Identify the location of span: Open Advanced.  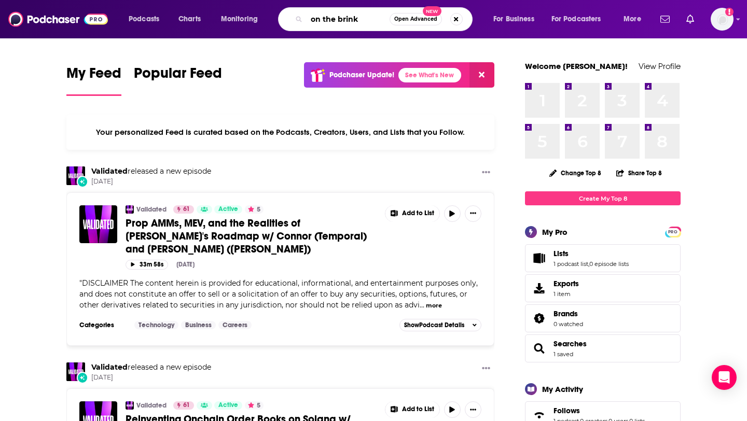
(415, 19).